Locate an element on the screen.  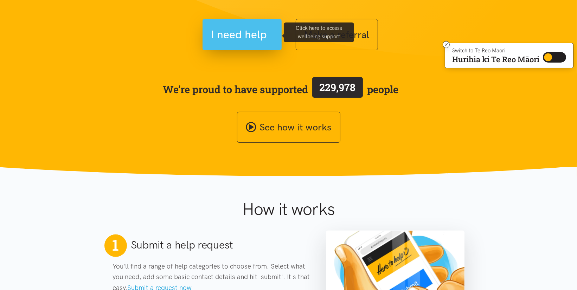
div: Click here to access wellbeing support is located at coordinates (319, 32).